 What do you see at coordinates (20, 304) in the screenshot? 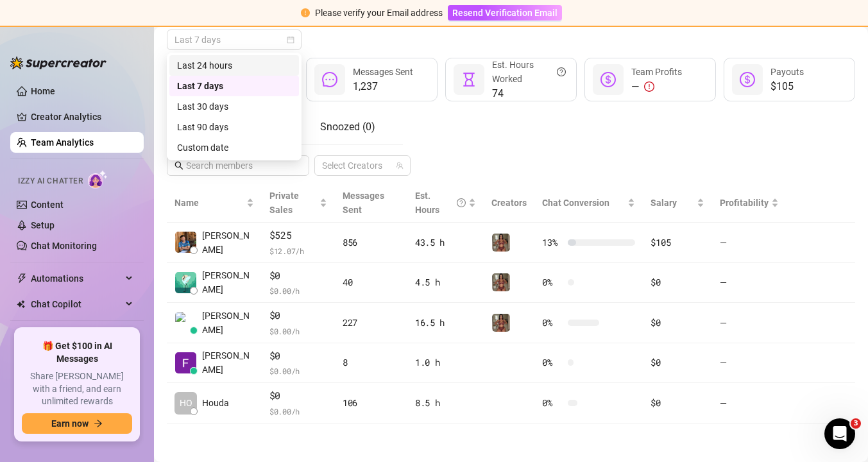
I see `img: Chat Copilot` at bounding box center [20, 304].